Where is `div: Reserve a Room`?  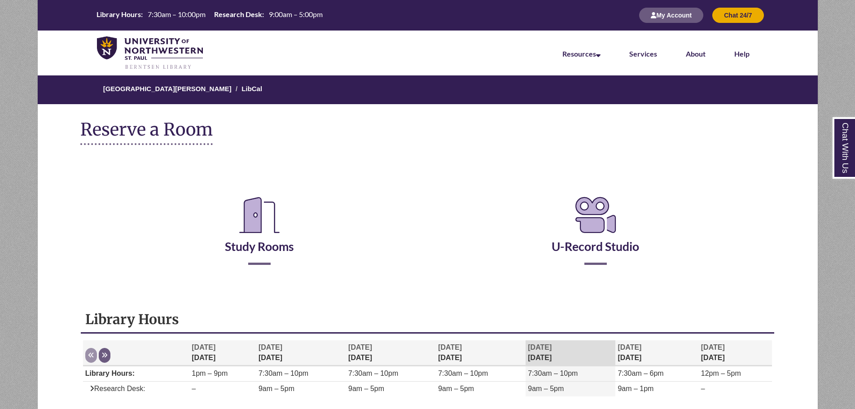 div: Reserve a Room is located at coordinates (428, 229).